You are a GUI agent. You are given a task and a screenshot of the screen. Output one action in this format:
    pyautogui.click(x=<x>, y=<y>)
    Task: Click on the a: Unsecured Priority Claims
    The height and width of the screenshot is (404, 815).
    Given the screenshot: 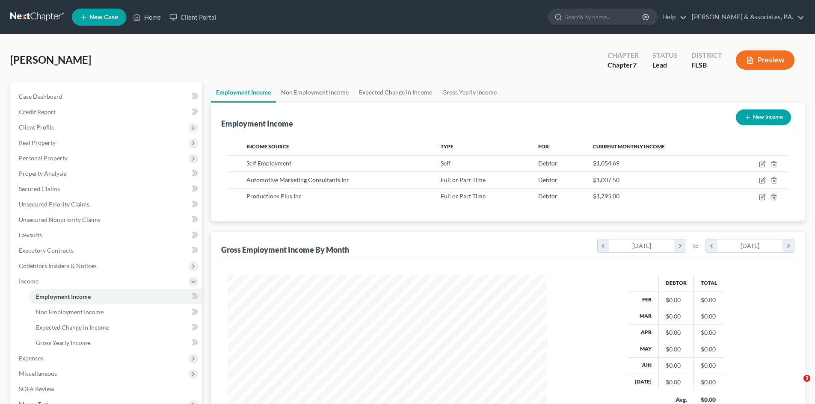 What is the action you would take?
    pyautogui.click(x=107, y=205)
    